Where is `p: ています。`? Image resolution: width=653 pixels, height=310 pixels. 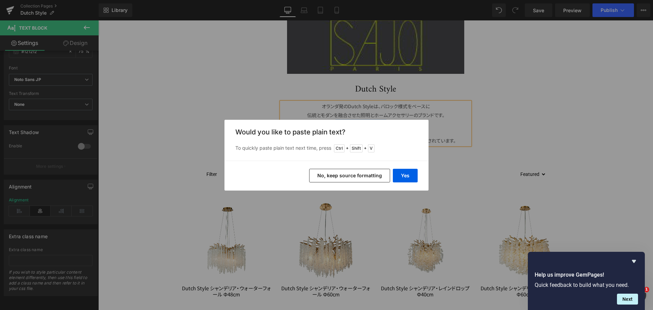 p: ています。 is located at coordinates (277, 112).